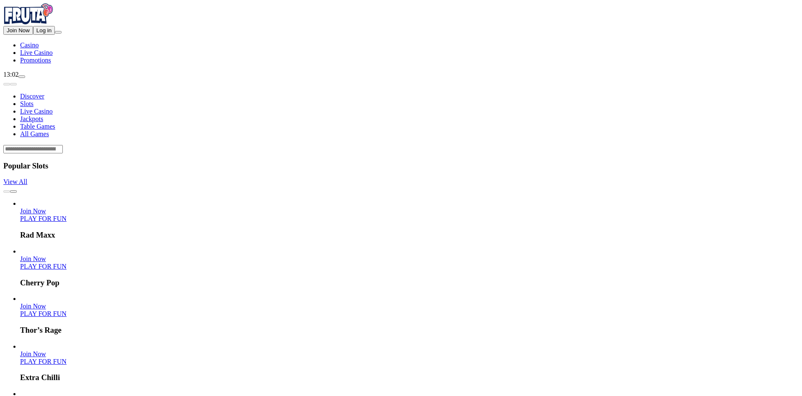  What do you see at coordinates (409, 330) in the screenshot?
I see `h3: Thor’s Rage` at bounding box center [409, 330].